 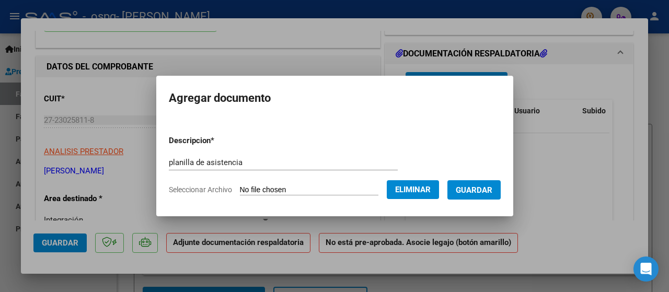 I want to click on button: Guardar, so click(x=474, y=190).